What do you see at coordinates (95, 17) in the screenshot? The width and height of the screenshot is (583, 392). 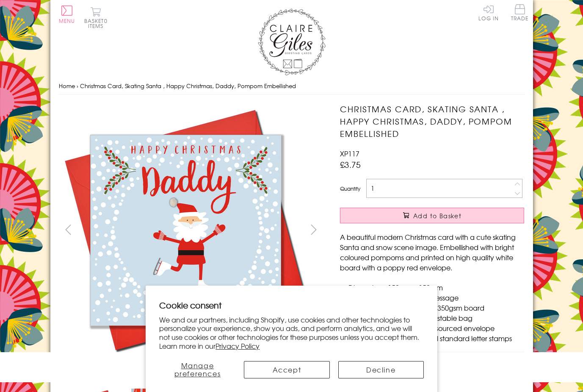 I see `button: Basket0 items` at bounding box center [95, 17].